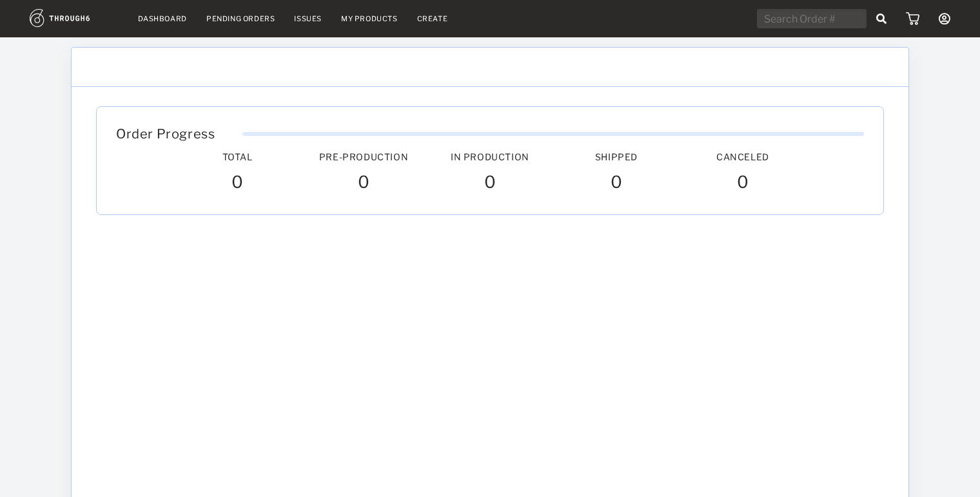 The width and height of the screenshot is (980, 497). What do you see at coordinates (490, 157) in the screenshot?
I see `span: In Production` at bounding box center [490, 157].